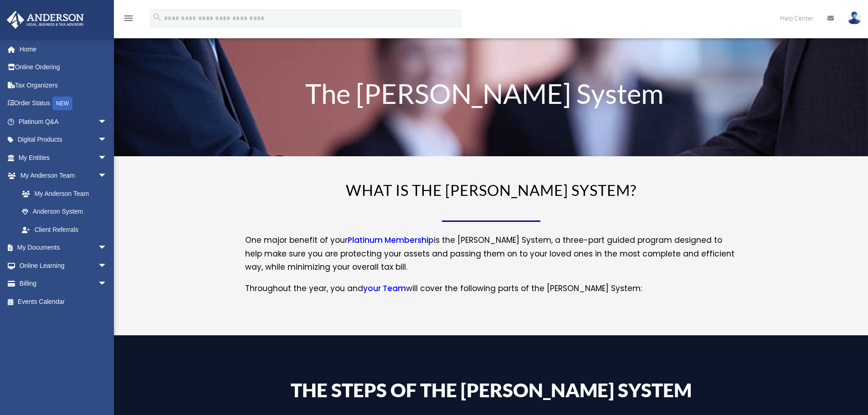  What do you see at coordinates (63, 284) in the screenshot?
I see `a: Billingarrow_drop_down` at bounding box center [63, 284].